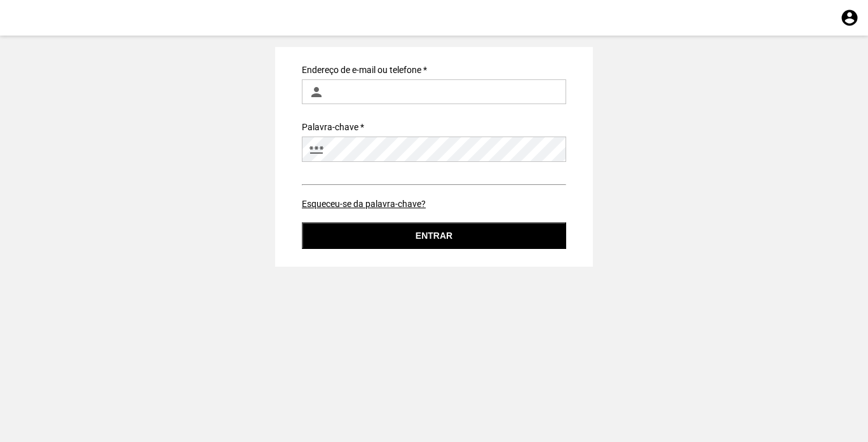 This screenshot has height=442, width=868. I want to click on label: Palavra-chave *, so click(333, 127).